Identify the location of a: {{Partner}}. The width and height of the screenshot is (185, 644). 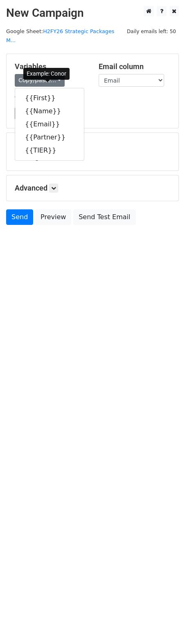
(50, 138).